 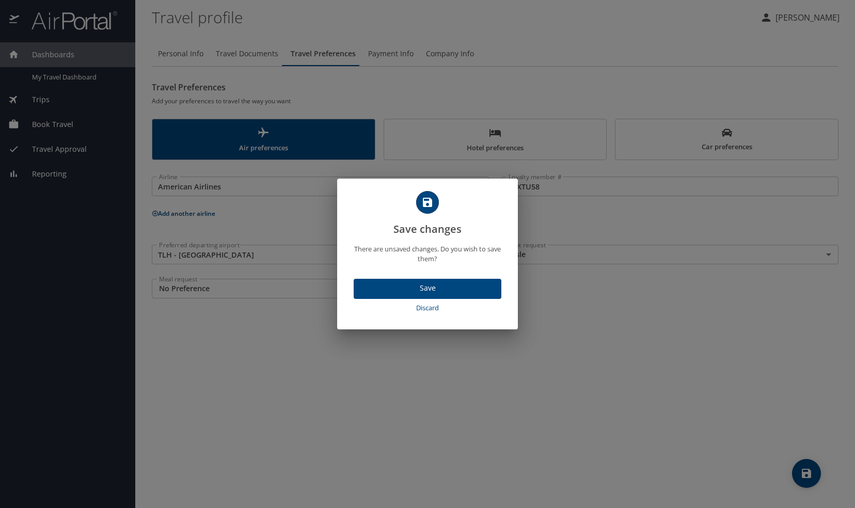 What do you see at coordinates (427, 214) in the screenshot?
I see `h2: Save changes` at bounding box center [427, 214].